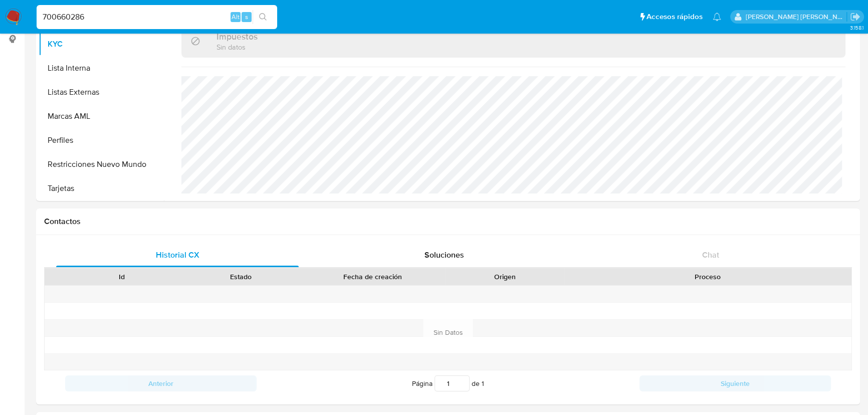  I want to click on div: Proceso, so click(707, 277).